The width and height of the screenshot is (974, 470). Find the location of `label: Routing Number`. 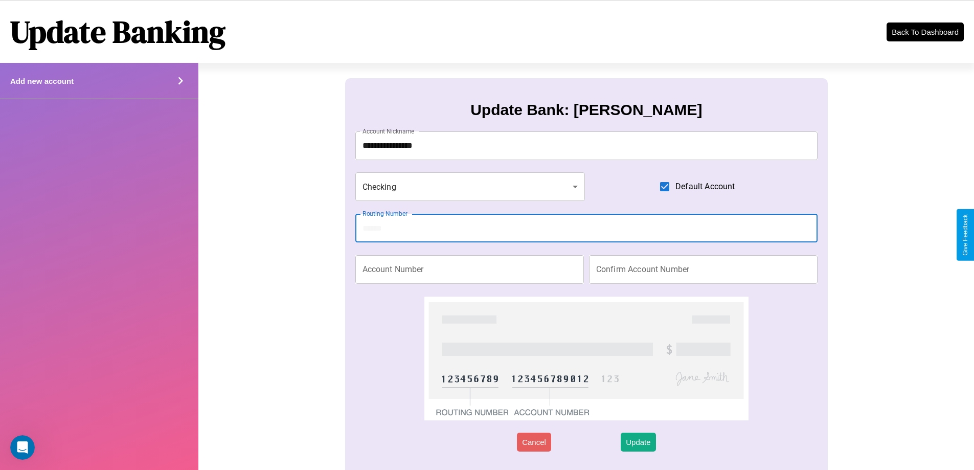

label: Routing Number is located at coordinates (385, 213).